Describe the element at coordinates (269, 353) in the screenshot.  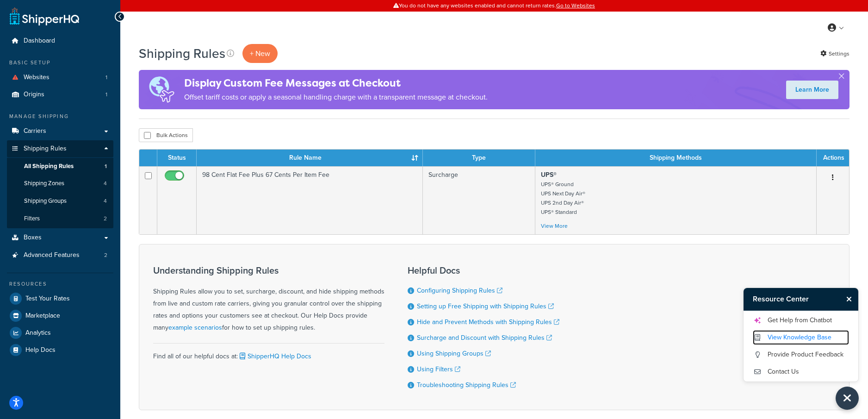
I see `div: Find all of our helpful docs at:` at that location.